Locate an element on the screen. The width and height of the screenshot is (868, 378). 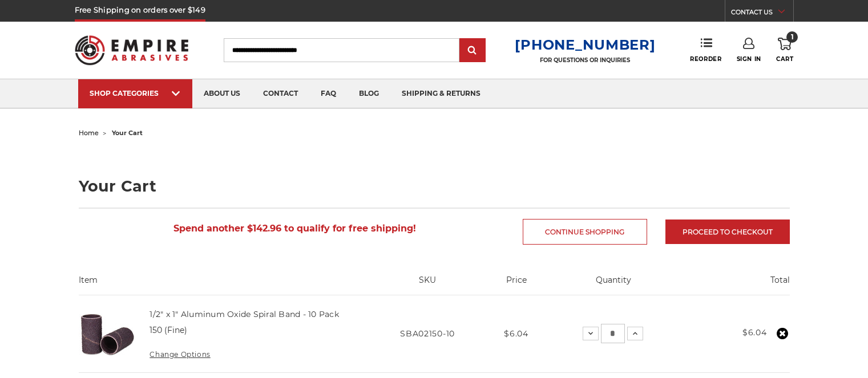
span: Cart is located at coordinates (785, 59).